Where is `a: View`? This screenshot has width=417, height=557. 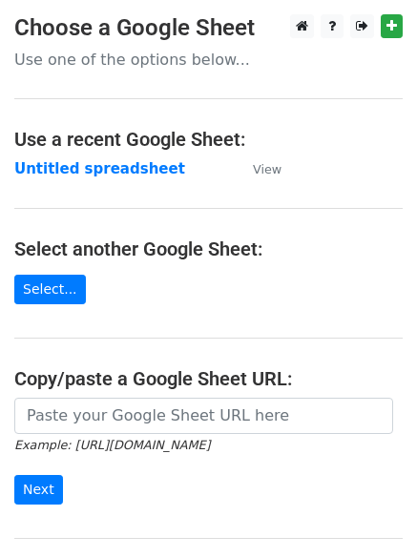
a: View is located at coordinates (257, 169).